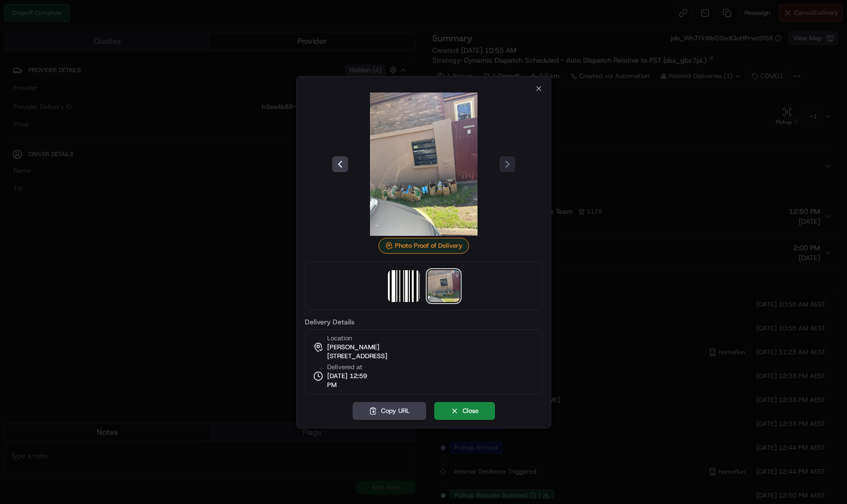  What do you see at coordinates (339, 339) in the screenshot?
I see `span: Location` at bounding box center [339, 339].